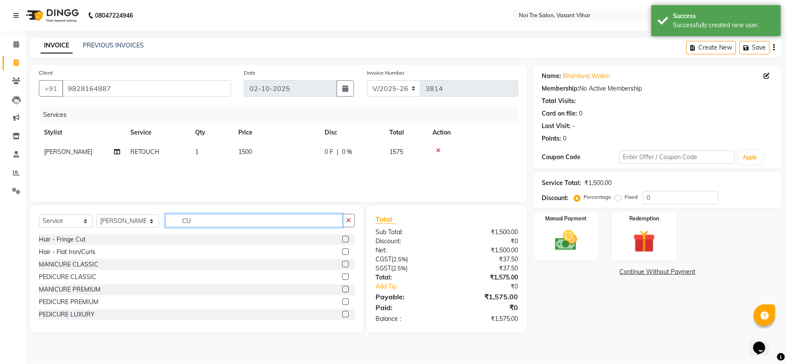 This screenshot has width=786, height=364. What do you see at coordinates (658, 272) in the screenshot?
I see `a: Continue Without Payment` at bounding box center [658, 272].